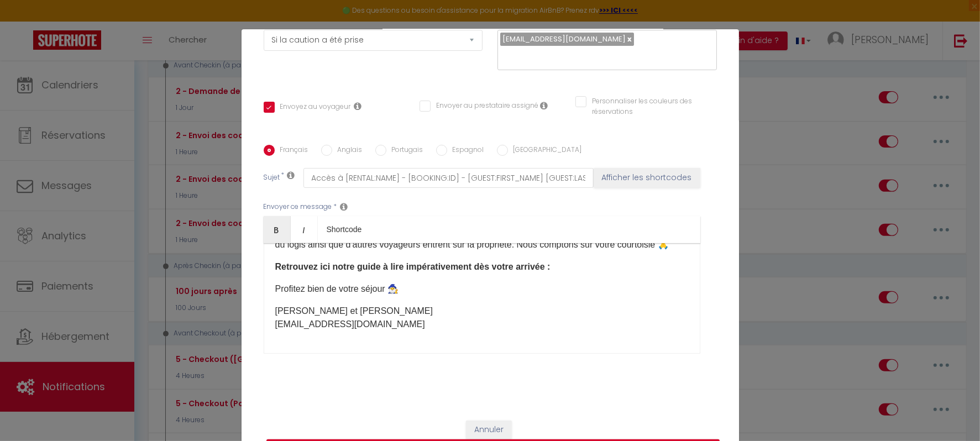 The image size is (980, 441). Describe the element at coordinates (304, 229) in the screenshot. I see `a: Italic` at that location.